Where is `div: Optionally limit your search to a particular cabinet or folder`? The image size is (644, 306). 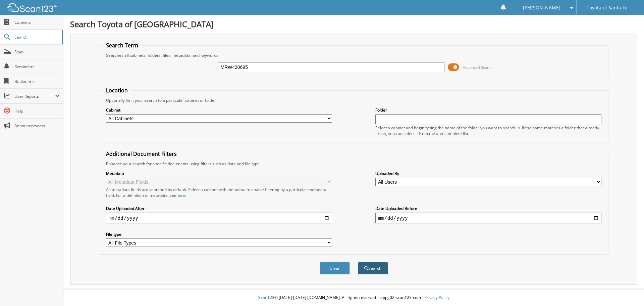
div: Optionally limit your search to a particular cabinet or folder is located at coordinates (354, 100).